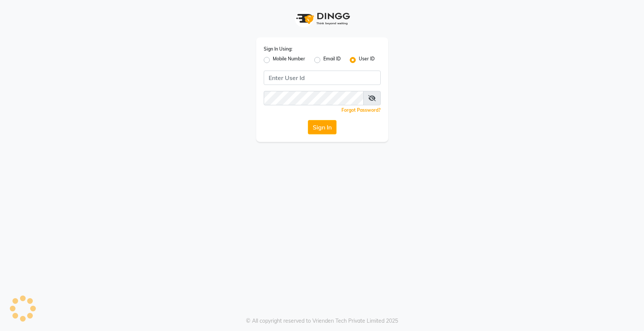 The height and width of the screenshot is (331, 644). What do you see at coordinates (366, 60) in the screenshot?
I see `label: User ID` at bounding box center [366, 60].